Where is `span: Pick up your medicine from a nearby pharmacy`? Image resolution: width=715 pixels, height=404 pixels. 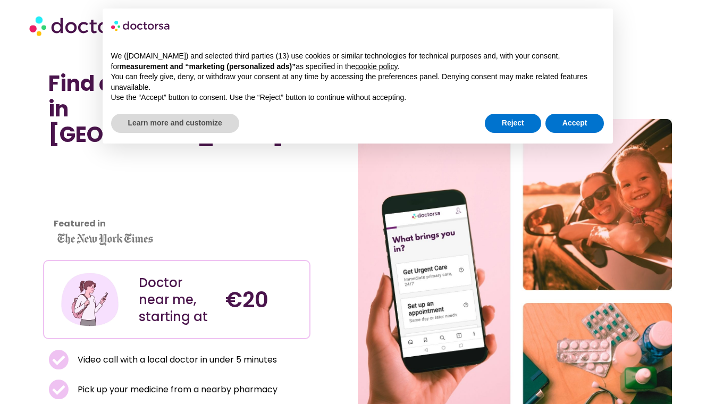
span: Pick up your medicine from a nearby pharmacy is located at coordinates (176, 389).